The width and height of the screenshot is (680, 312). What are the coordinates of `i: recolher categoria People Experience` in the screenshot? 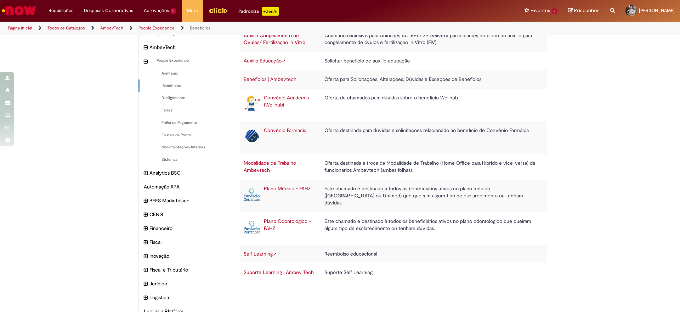 It's located at (146, 62).